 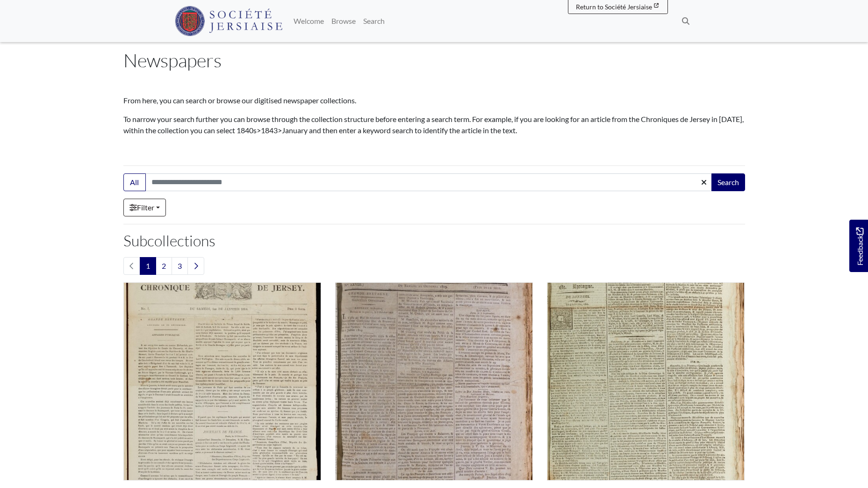 What do you see at coordinates (434, 60) in the screenshot?
I see `h1: Newspapers` at bounding box center [434, 60].